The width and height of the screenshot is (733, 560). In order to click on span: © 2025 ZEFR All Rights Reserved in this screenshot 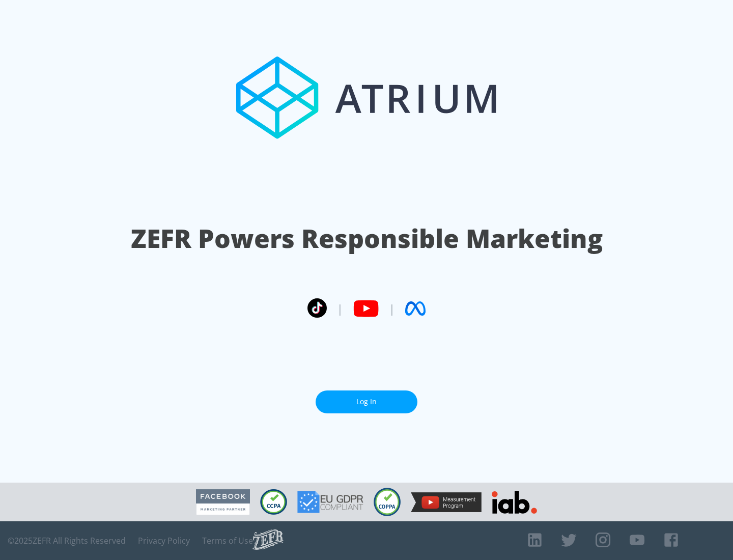, I will do `click(66, 541)`.